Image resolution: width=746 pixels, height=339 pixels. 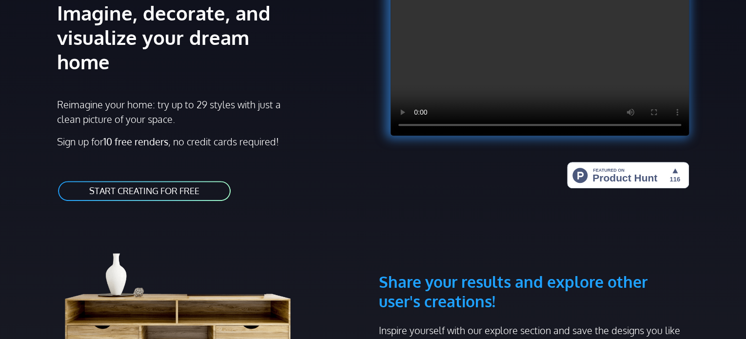 What do you see at coordinates (181, 37) in the screenshot?
I see `h2: Imagine, decorate, and visualize your dream home` at bounding box center [181, 37].